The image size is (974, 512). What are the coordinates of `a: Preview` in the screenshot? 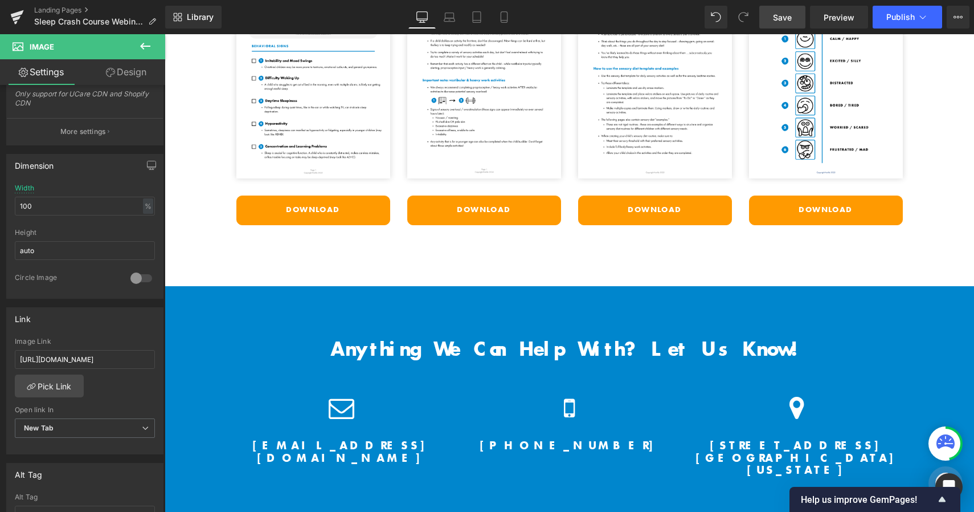 It's located at (839, 17).